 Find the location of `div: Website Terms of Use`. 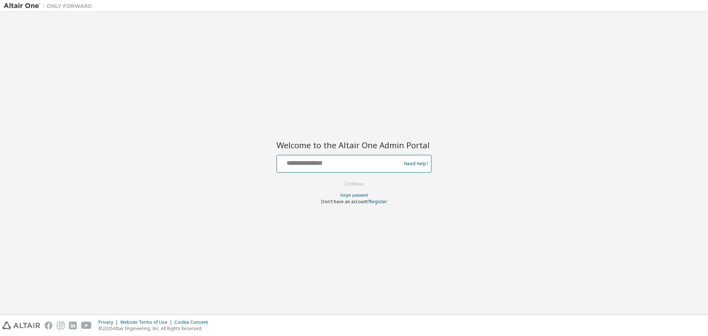

div: Website Terms of Use is located at coordinates (147, 322).